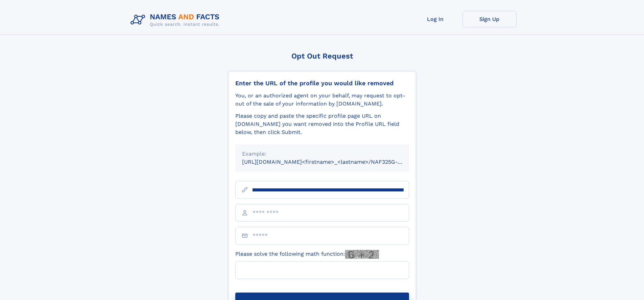  What do you see at coordinates (489, 19) in the screenshot?
I see `a: Sign Up` at bounding box center [489, 19].